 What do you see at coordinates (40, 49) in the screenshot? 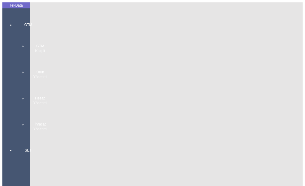
I see `span: GTM Kokpit` at bounding box center [40, 49].